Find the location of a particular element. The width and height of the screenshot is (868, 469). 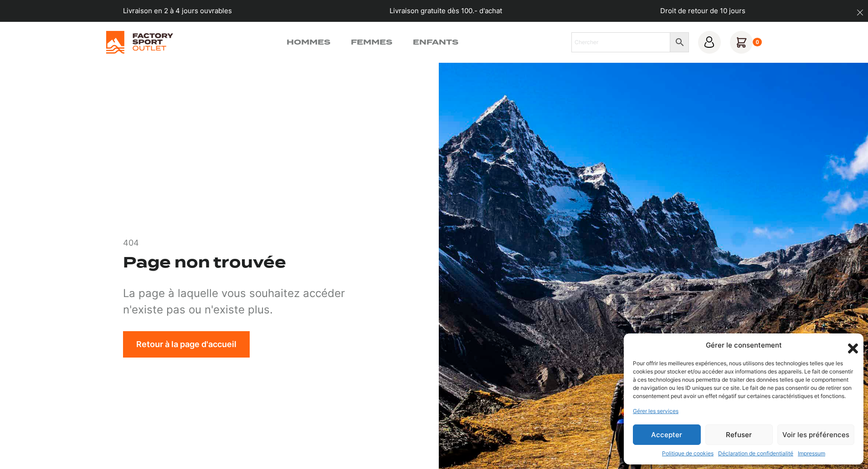

button: Refuser is located at coordinates (739, 435).